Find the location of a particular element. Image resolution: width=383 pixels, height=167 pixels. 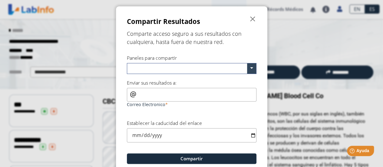

span: Ayuda is located at coordinates (34, 7).